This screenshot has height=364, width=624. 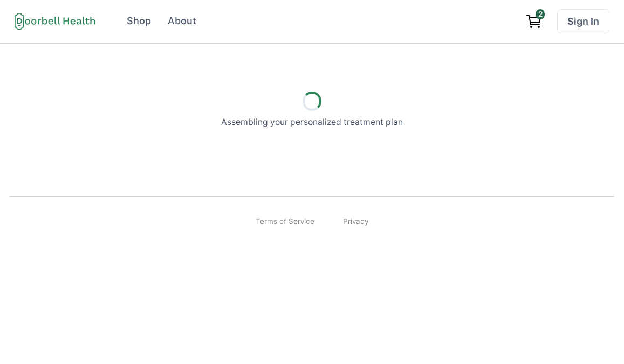 I want to click on a: Terms of Service, so click(x=285, y=222).